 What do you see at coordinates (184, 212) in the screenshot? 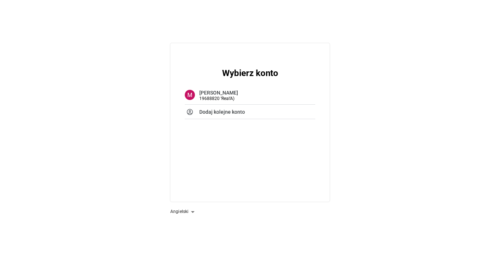
I see `div: Angielski` at bounding box center [184, 212].